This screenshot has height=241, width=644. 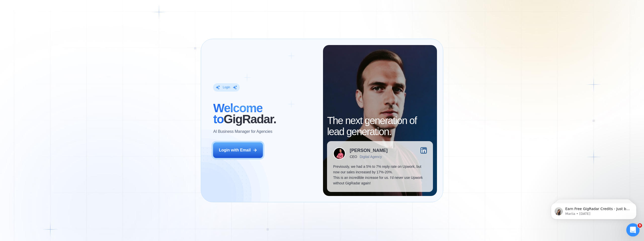 What do you see at coordinates (238, 150) in the screenshot?
I see `button: Login with Email` at bounding box center [238, 150].